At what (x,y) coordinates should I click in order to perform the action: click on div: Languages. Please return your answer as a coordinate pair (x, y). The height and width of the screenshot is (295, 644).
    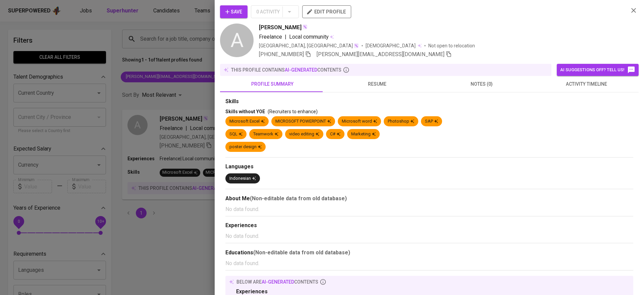
    Looking at the image, I should click on (429, 166).